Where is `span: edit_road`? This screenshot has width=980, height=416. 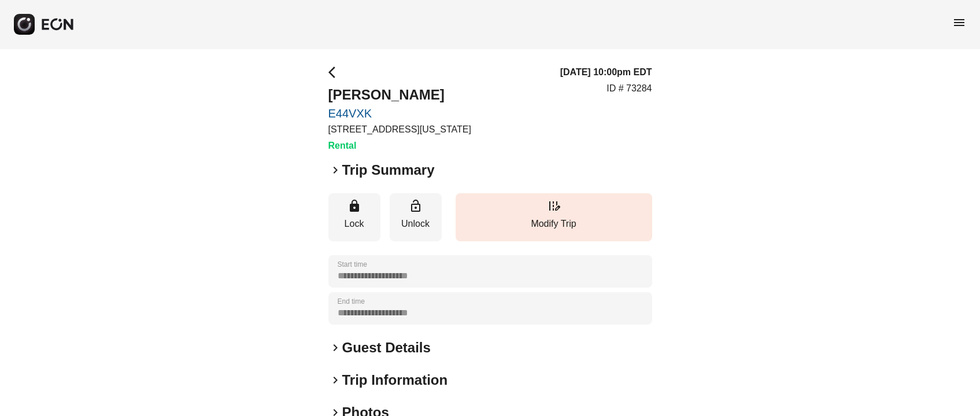
span: edit_road is located at coordinates (554, 206).